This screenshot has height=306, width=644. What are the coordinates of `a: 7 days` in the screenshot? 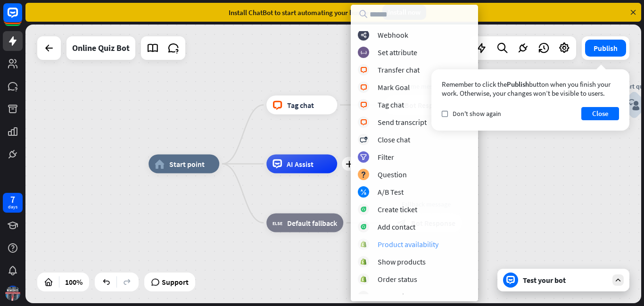 It's located at (13, 203).